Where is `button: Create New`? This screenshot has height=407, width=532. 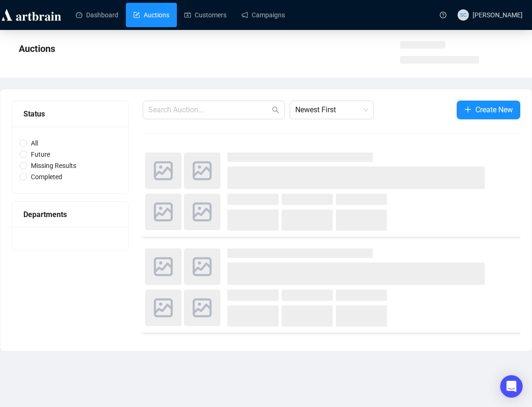
button: Create New is located at coordinates (489, 110).